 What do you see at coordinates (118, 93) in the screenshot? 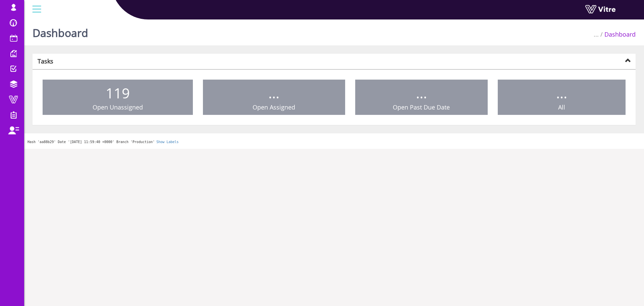
I see `span: 119` at bounding box center [118, 93].